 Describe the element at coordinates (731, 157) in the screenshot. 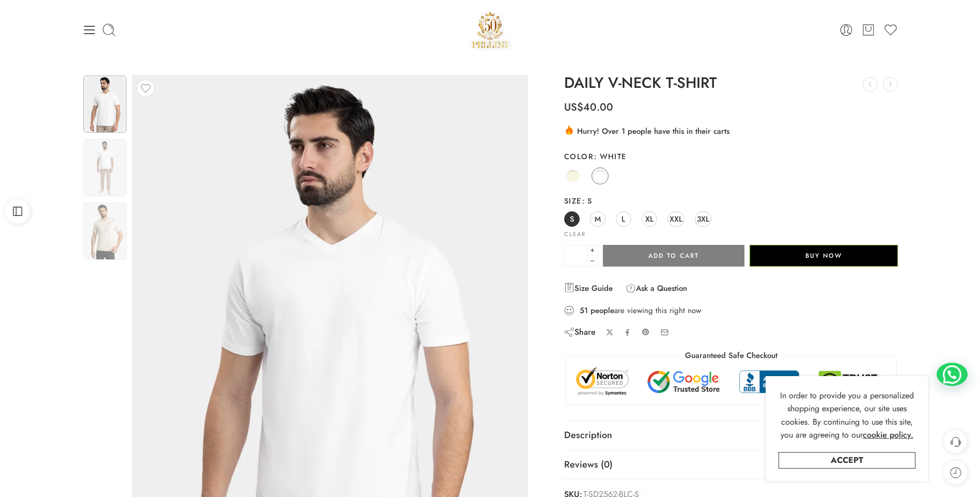

I see `label: Color` at that location.